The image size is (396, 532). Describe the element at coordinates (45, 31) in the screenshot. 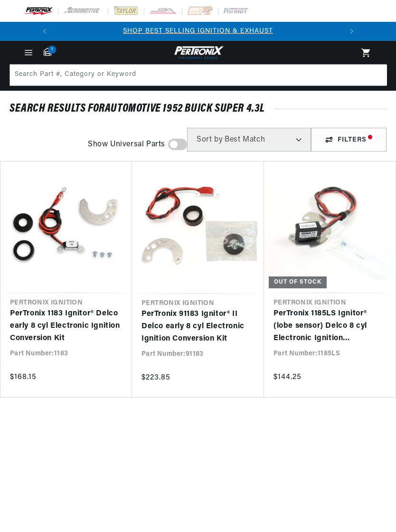

I see `button: Translation missing: en.sections.announcements.previous_announcement` at that location.